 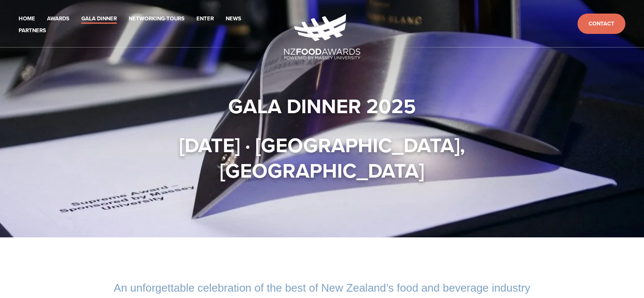 I want to click on a: Contact, so click(x=601, y=24).